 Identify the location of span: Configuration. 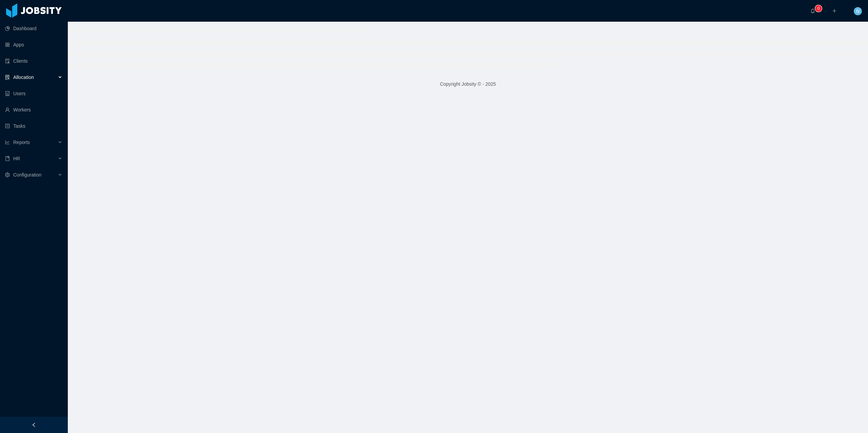
(27, 175).